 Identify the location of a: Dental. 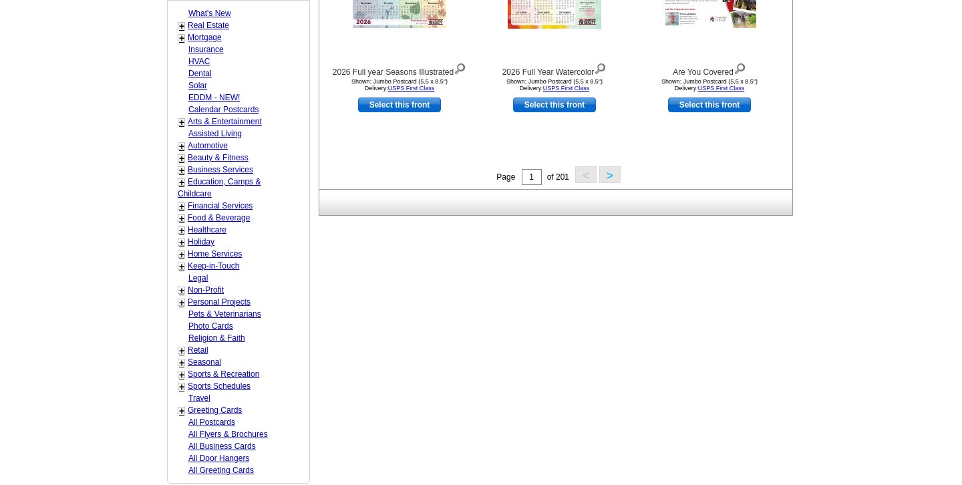
(200, 73).